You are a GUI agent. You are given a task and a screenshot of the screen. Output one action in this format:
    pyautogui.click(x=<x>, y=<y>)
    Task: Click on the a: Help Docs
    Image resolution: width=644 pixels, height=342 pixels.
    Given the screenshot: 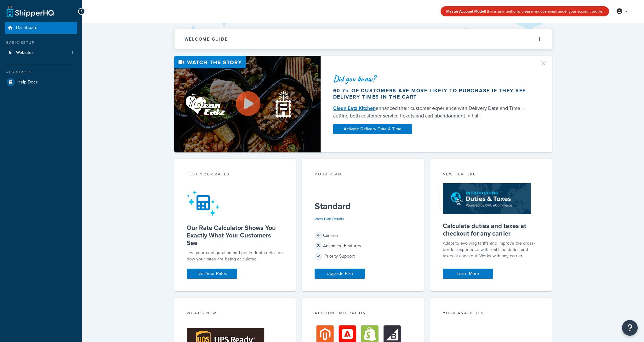 What is the action you would take?
    pyautogui.click(x=41, y=82)
    